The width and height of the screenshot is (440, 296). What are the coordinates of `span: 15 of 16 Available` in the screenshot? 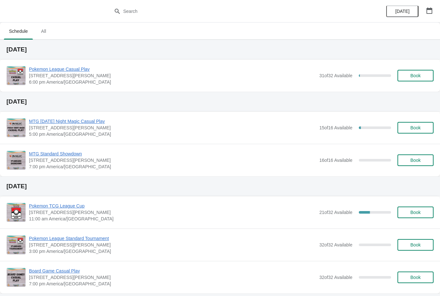 It's located at (336, 128).